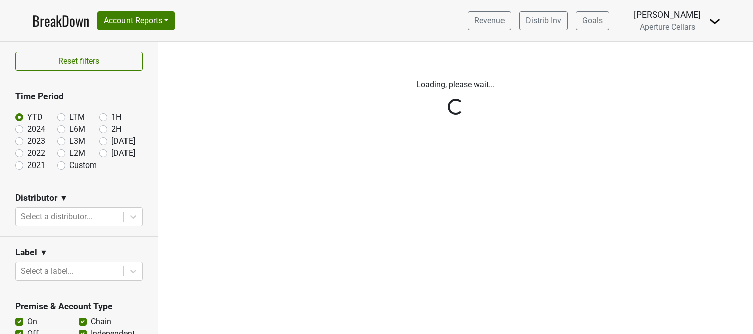 Image resolution: width=753 pixels, height=334 pixels. Describe the element at coordinates (61, 21) in the screenshot. I see `a: BreakDown` at that location.